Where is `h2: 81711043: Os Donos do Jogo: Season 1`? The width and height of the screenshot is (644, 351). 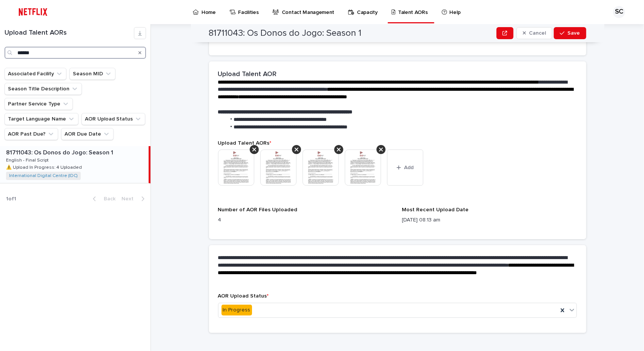
h2: 81711043: Os Donos do Jogo: Season 1 is located at coordinates (285, 33).